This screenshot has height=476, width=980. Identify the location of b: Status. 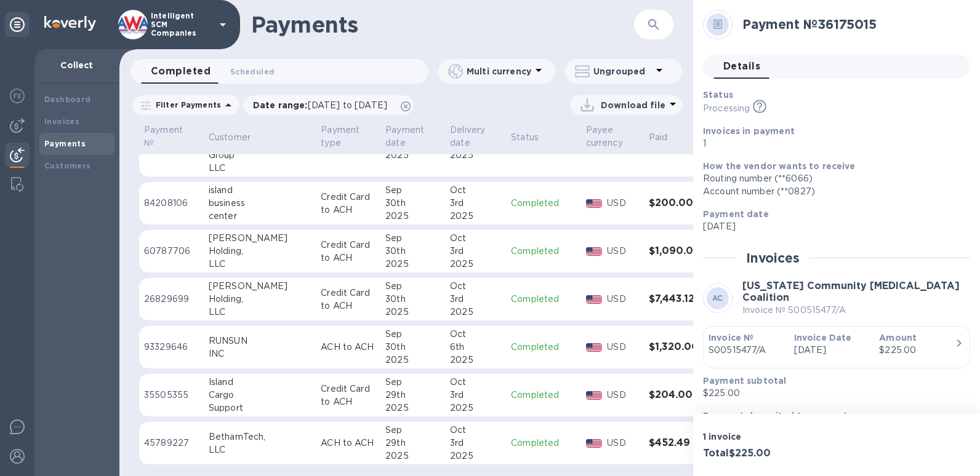
(717, 94).